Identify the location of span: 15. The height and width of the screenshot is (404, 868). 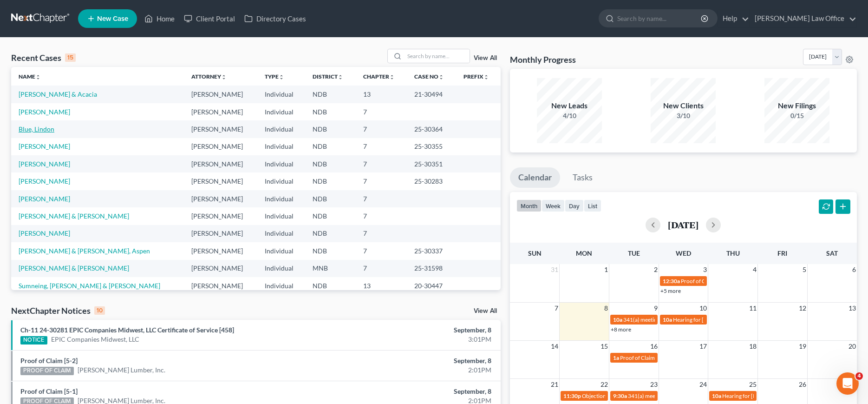
(604, 346).